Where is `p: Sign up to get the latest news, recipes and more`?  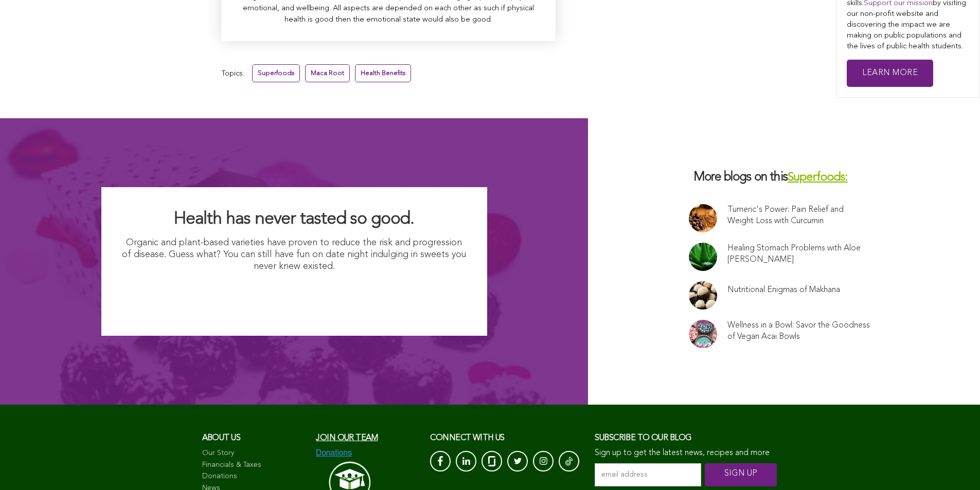
p: Sign up to get the latest news, recipes and more is located at coordinates (686, 453).